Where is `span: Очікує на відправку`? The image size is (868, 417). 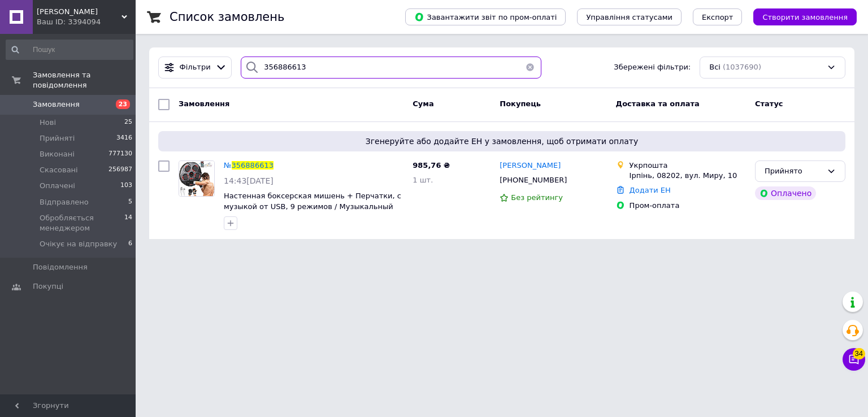 span: Очікує на відправку is located at coordinates (78, 245).